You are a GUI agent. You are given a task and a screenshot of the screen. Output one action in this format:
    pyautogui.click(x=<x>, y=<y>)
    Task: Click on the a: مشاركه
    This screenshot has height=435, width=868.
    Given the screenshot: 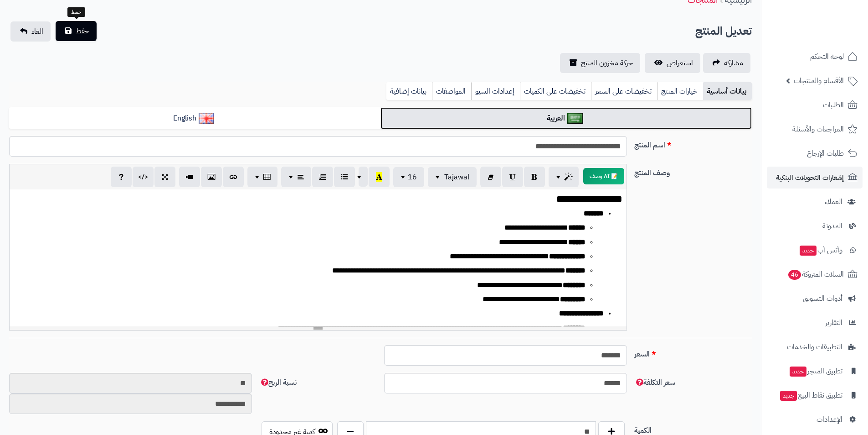 What is the action you would take?
    pyautogui.click(x=727, y=63)
    